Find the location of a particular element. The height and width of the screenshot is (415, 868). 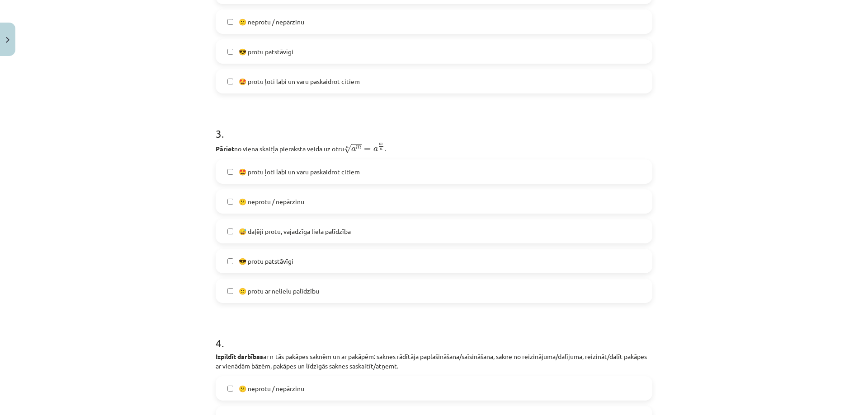

b: Izpildīt darbības is located at coordinates (239, 357).